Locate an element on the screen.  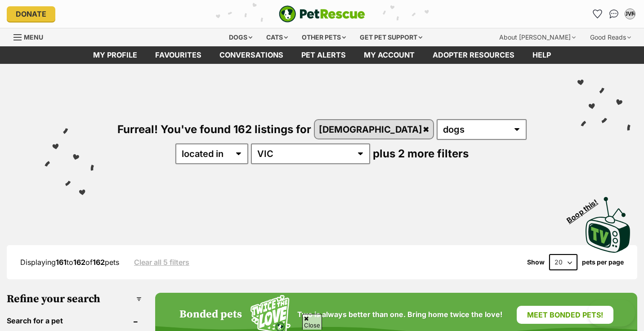
a: conversations is located at coordinates (252, 55).